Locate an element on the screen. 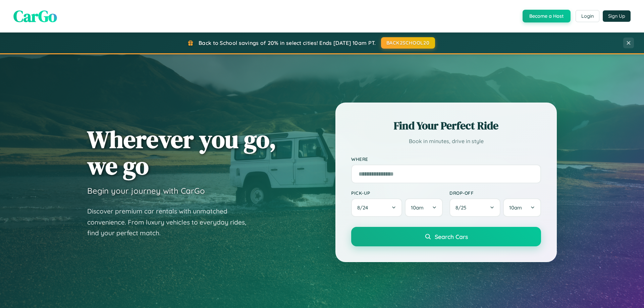  button: 8/25 is located at coordinates (475, 207).